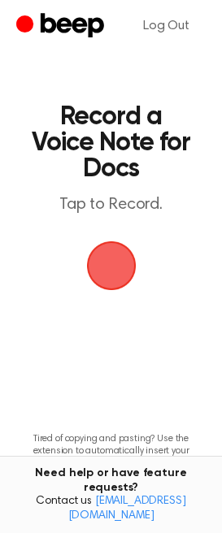 Image resolution: width=222 pixels, height=533 pixels. I want to click on h1: Record a Voice Note for Docs, so click(110, 143).